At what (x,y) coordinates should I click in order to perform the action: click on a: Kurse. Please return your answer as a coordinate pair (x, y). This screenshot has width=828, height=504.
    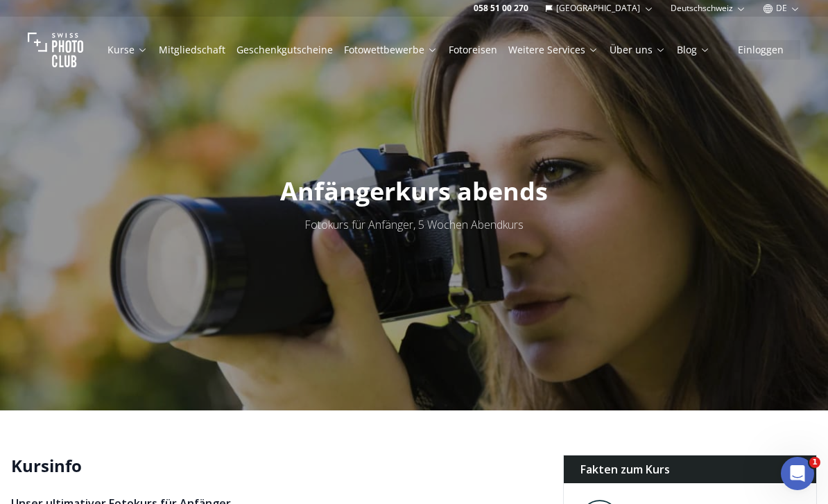
    Looking at the image, I should click on (128, 50).